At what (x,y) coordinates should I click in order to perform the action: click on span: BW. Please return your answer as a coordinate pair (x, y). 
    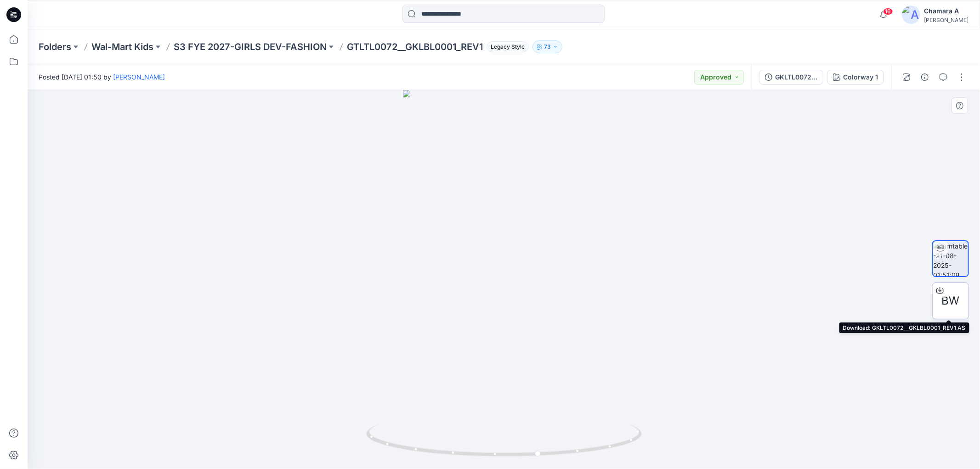
    Looking at the image, I should click on (951, 301).